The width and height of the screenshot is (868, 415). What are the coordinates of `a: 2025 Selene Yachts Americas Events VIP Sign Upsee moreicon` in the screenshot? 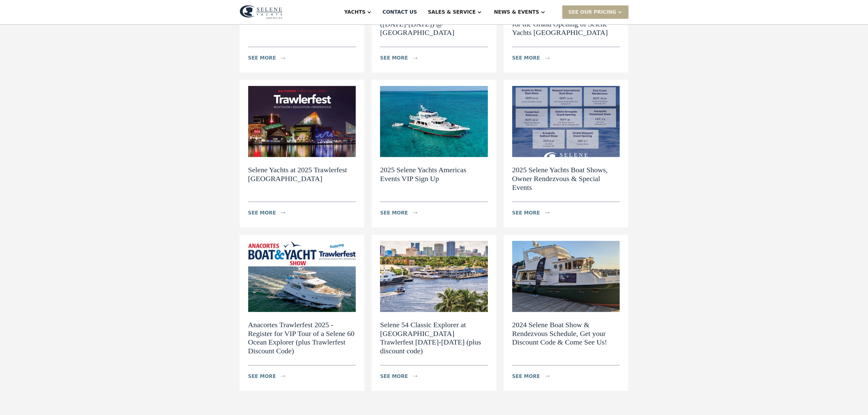 It's located at (434, 153).